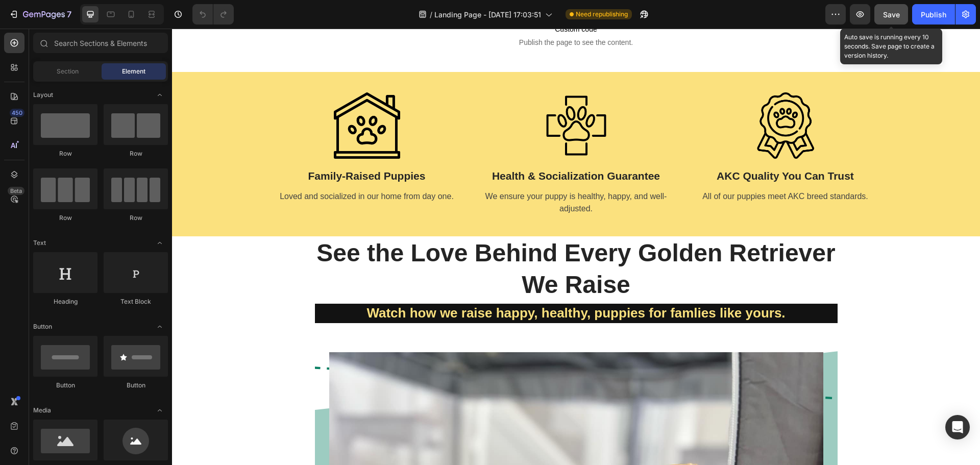 The image size is (980, 465). What do you see at coordinates (136, 301) in the screenshot?
I see `div: Text Block` at bounding box center [136, 301].